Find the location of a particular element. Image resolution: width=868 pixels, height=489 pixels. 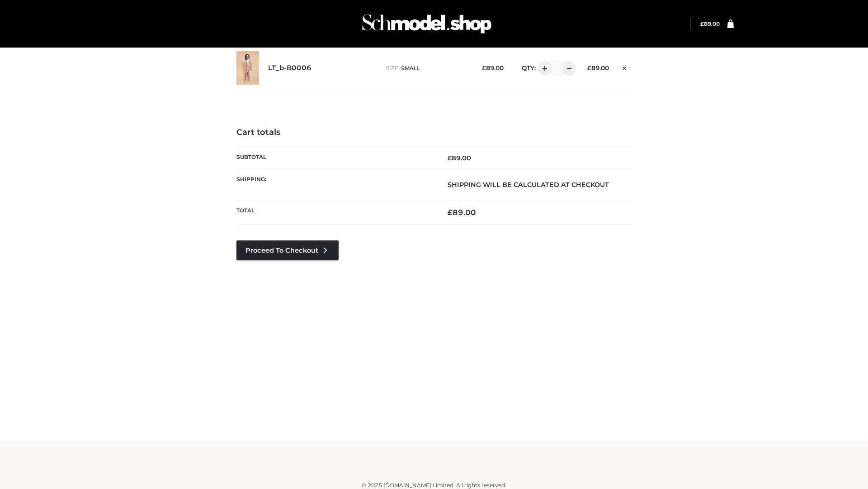

a: LT_b-B0006 is located at coordinates (290, 68).